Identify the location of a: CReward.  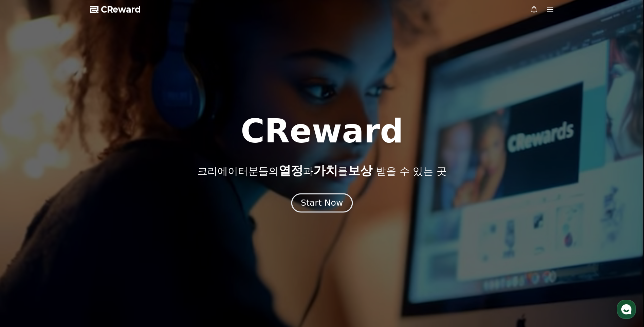
(115, 10).